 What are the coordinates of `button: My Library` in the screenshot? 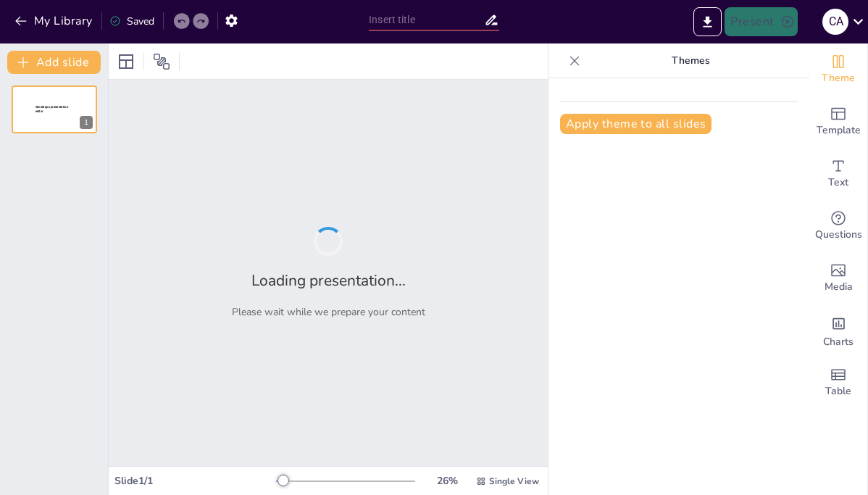 It's located at (54, 21).